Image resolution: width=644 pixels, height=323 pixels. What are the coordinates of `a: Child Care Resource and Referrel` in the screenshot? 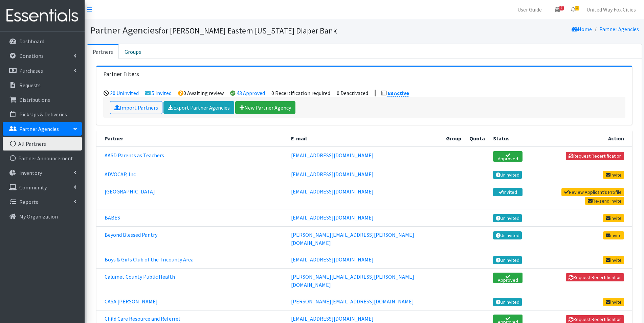 It's located at (142, 318).